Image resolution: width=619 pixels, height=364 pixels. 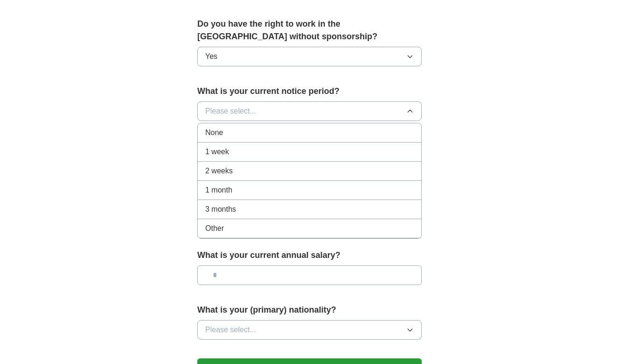 What do you see at coordinates (309, 57) in the screenshot?
I see `button: Yes` at bounding box center [309, 57].